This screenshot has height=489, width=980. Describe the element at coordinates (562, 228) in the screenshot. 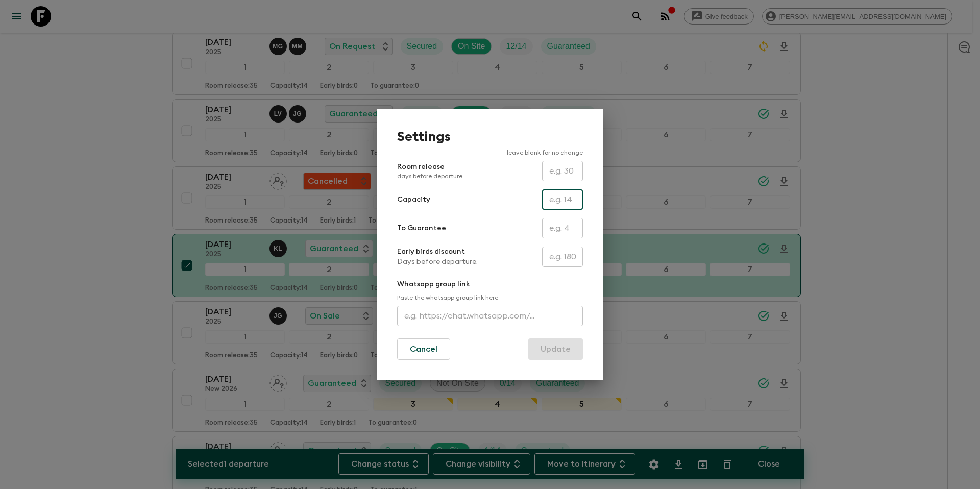

I see `input: e.g. 4` at that location.